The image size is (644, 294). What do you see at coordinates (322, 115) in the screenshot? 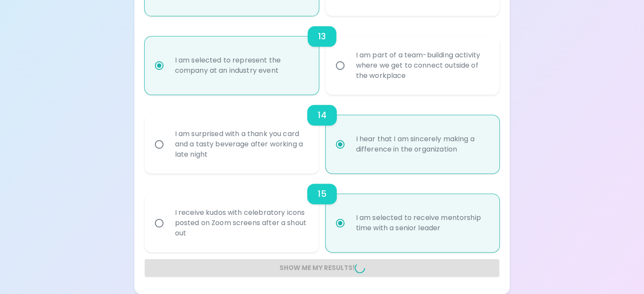
I see `h6: 14` at bounding box center [322, 115].